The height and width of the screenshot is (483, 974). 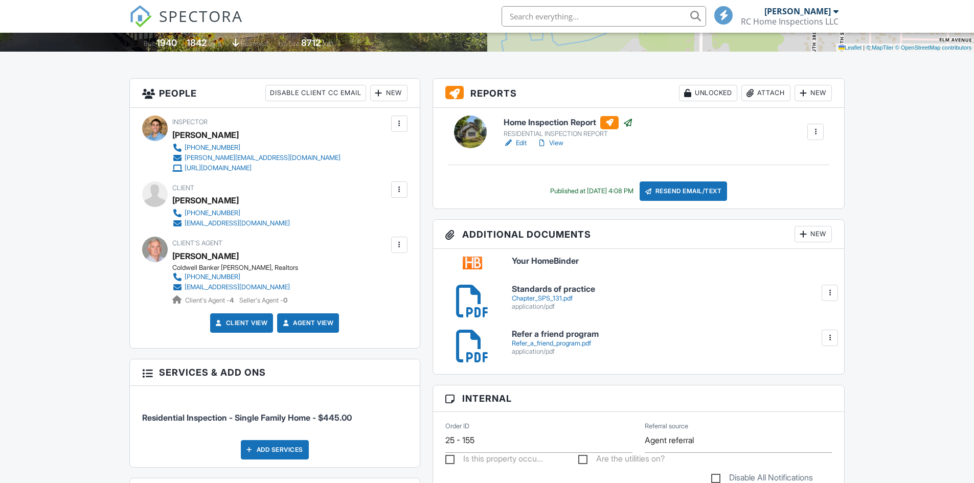 I want to click on div: Resend Email/Text, so click(x=684, y=191).